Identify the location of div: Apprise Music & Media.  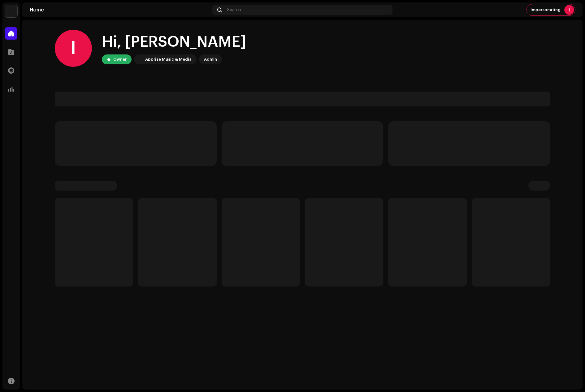
(168, 60).